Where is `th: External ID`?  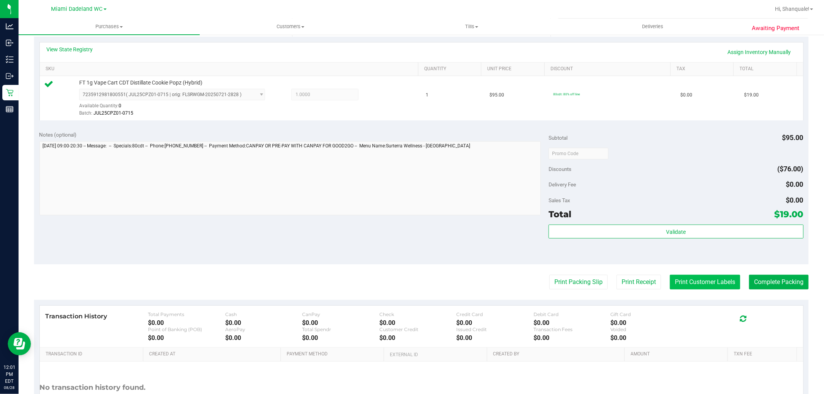
th: External ID is located at coordinates (435, 355).